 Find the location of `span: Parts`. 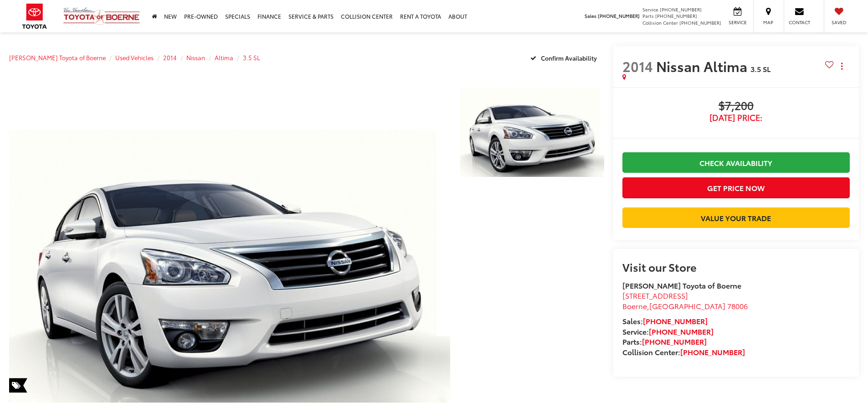

span: Parts is located at coordinates (648, 16).